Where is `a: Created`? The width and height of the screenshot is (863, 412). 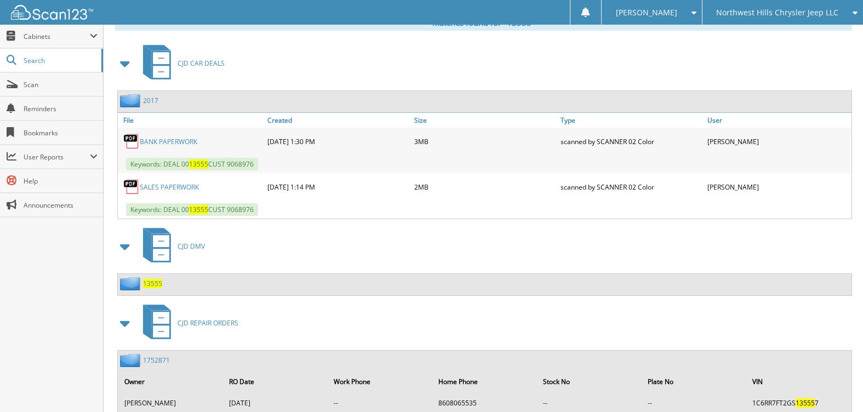 a: Created is located at coordinates (338, 120).